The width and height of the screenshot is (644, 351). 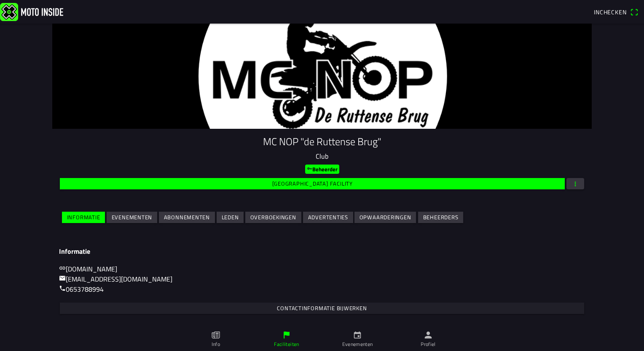 I want to click on a: Incheckenqr scanner, so click(x=615, y=12).